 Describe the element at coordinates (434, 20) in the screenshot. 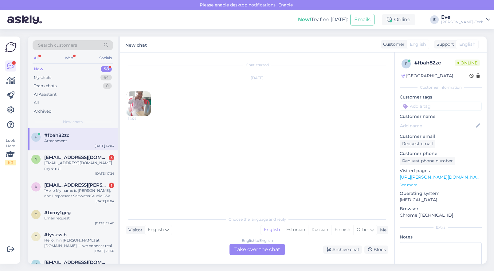

I see `div: E` at that location.